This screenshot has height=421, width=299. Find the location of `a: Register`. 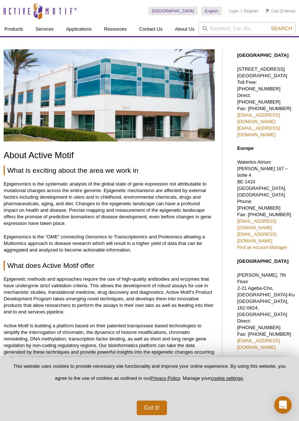

a: Register is located at coordinates (251, 11).